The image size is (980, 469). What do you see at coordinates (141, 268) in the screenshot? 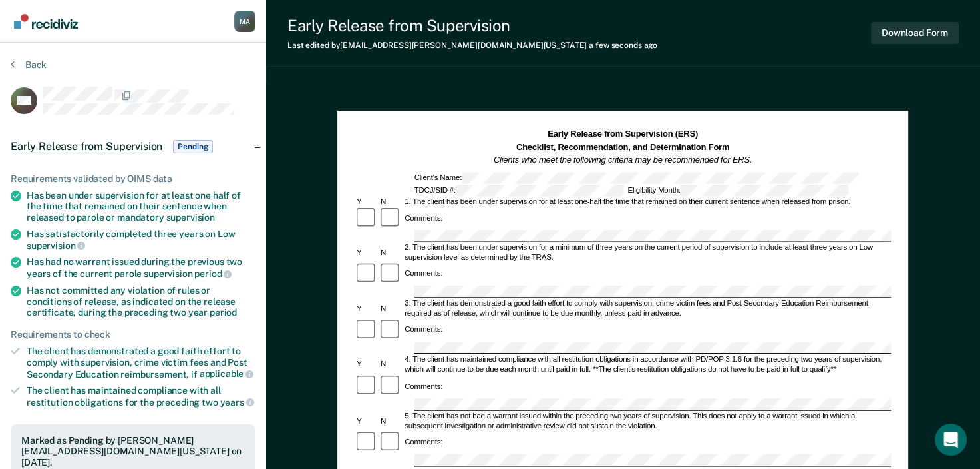
I see `div: Has had no warrant issued during the previous two years of the current parole supervision` at bounding box center [141, 268].